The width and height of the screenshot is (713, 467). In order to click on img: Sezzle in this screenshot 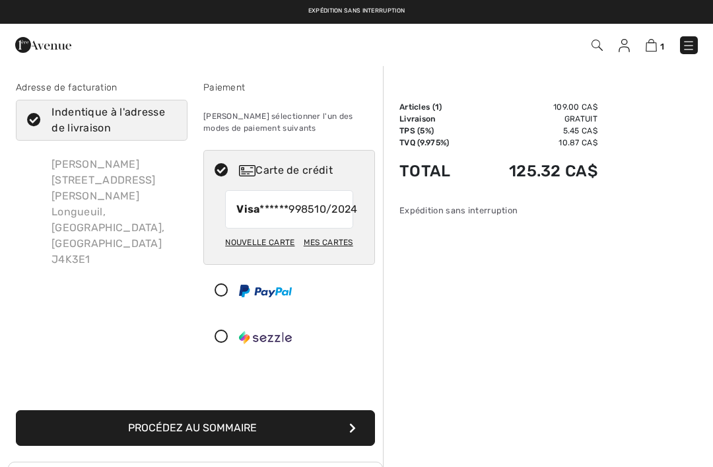, I will do `click(265, 337)`.